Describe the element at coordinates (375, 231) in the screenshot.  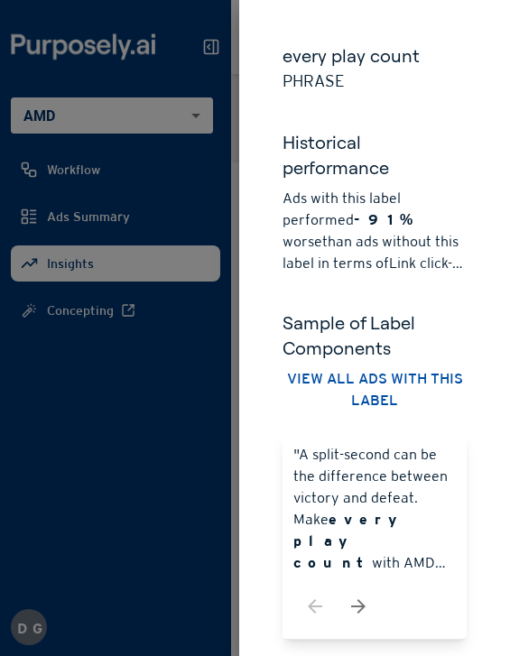
I see `p: Ads with this label performed worse than ads without this label in terms of Link click-through ra...` at that location.